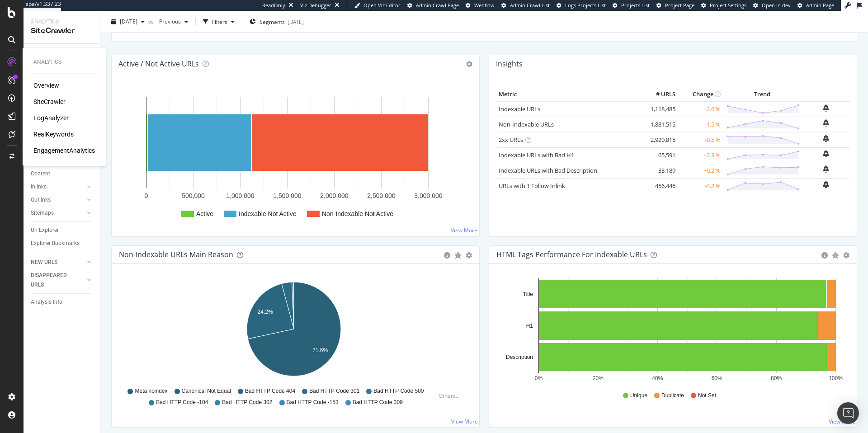 The height and width of the screenshot is (433, 868). I want to click on a: Content, so click(62, 174).